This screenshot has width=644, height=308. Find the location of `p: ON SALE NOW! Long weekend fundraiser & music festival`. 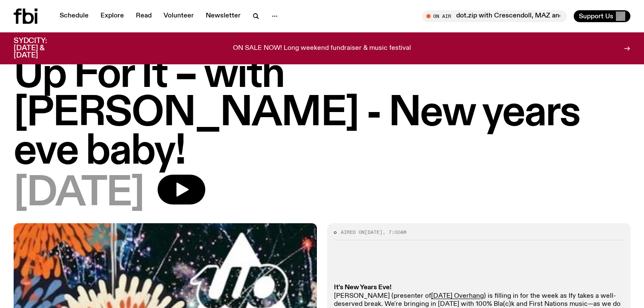

p: ON SALE NOW! Long weekend fundraiser & music festival is located at coordinates (322, 48).